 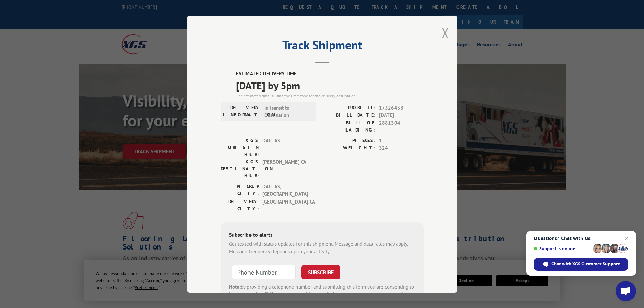 I want to click on span: 324, so click(x=401, y=148).